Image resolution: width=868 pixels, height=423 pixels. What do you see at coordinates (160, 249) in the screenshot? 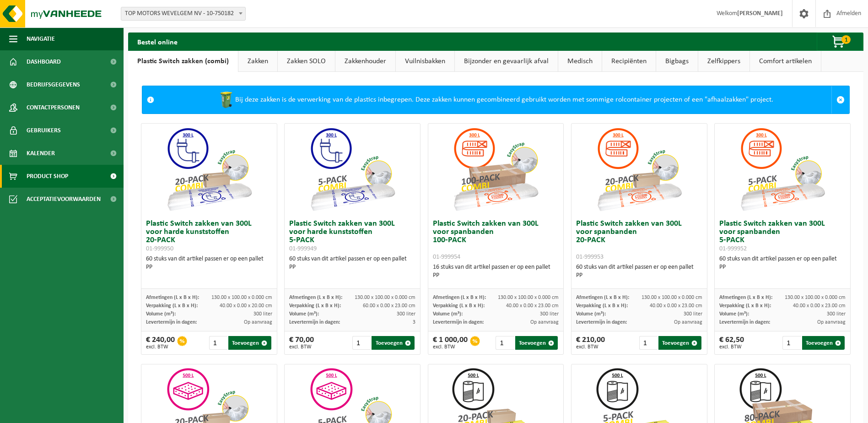
I see `span: 01-999950` at bounding box center [160, 249].